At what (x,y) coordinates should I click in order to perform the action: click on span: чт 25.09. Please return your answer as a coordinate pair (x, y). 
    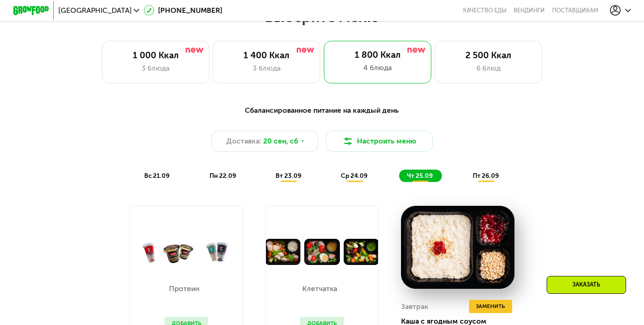
    Looking at the image, I should click on (420, 176).